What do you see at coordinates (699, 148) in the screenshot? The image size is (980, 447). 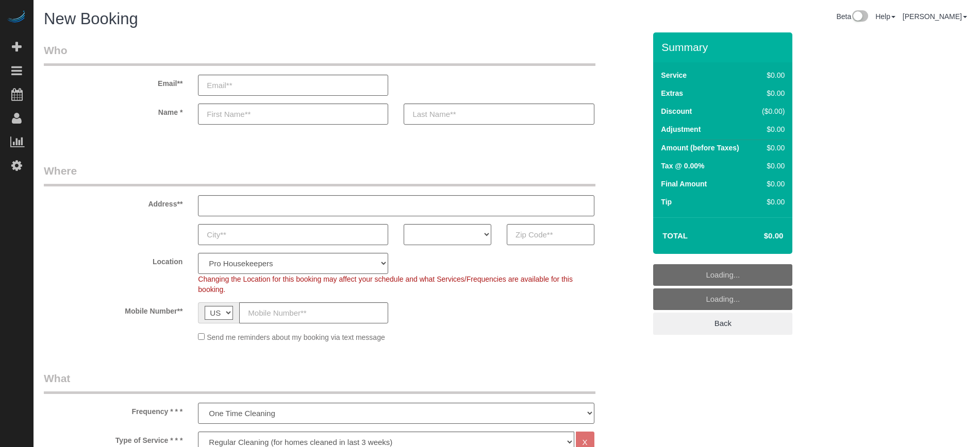 I see `label: Amount (before Taxes)` at bounding box center [699, 148].